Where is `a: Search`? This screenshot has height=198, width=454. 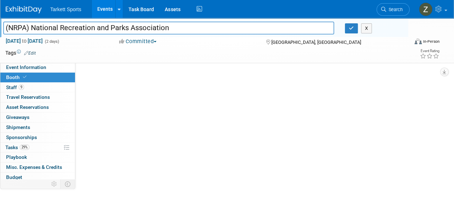 a: Search is located at coordinates (393, 9).